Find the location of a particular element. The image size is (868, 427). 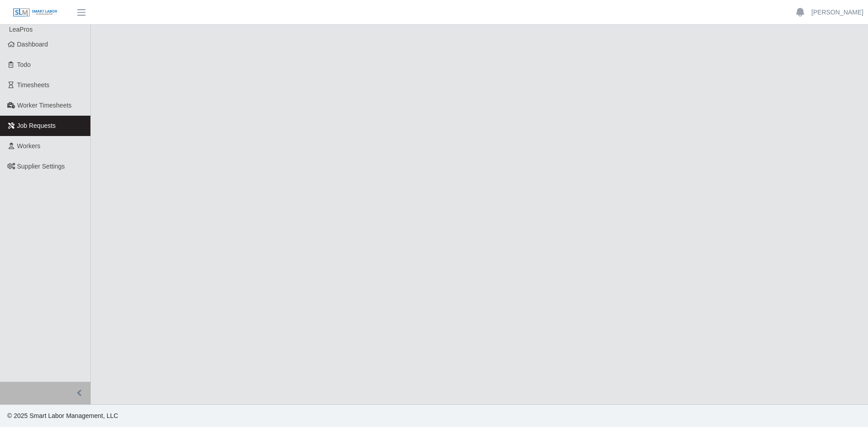

span: Workers is located at coordinates (29, 146).